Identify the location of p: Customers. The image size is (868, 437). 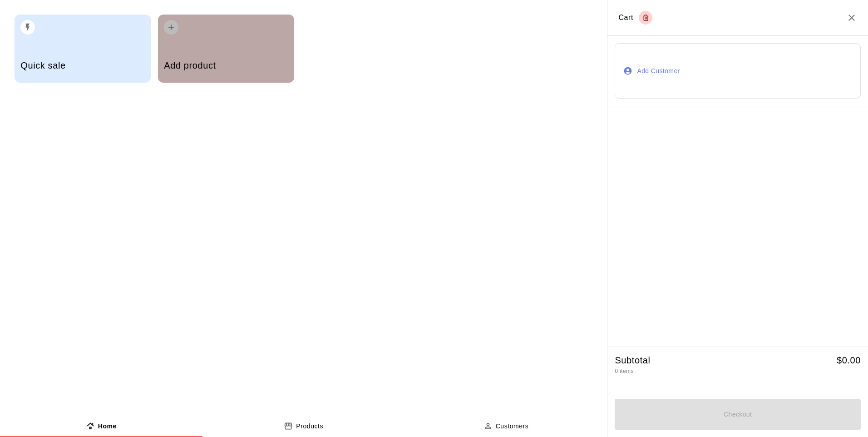
(512, 426).